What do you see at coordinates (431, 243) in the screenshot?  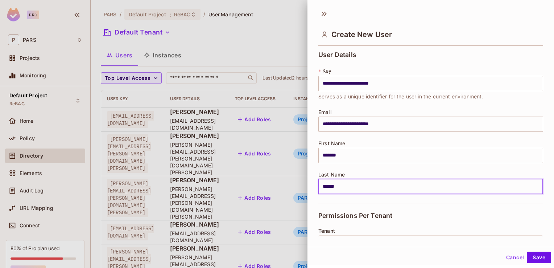 I see `button: Default Tenant` at bounding box center [431, 243].